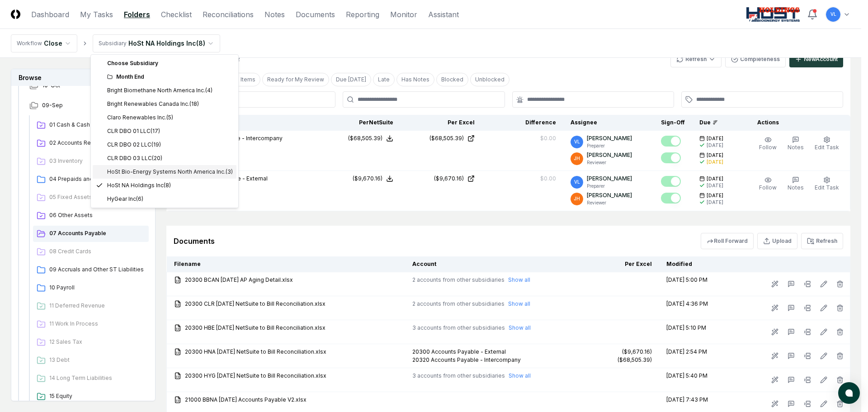 The width and height of the screenshot is (868, 412). Describe the element at coordinates (170, 117) in the screenshot. I see `div: ( 5 )` at that location.